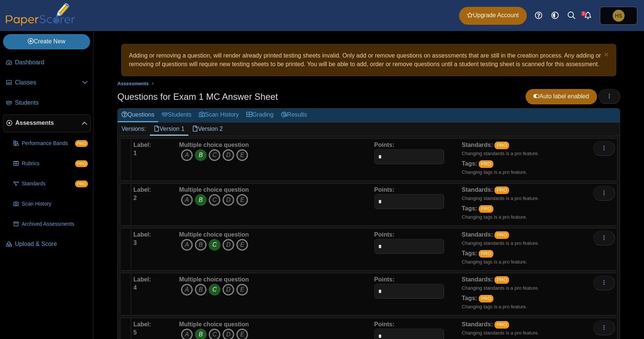 This screenshot has height=339, width=644. What do you see at coordinates (197, 97) in the screenshot?
I see `h1: Questions for Exam 1 MC Answer Sheet` at bounding box center [197, 97].